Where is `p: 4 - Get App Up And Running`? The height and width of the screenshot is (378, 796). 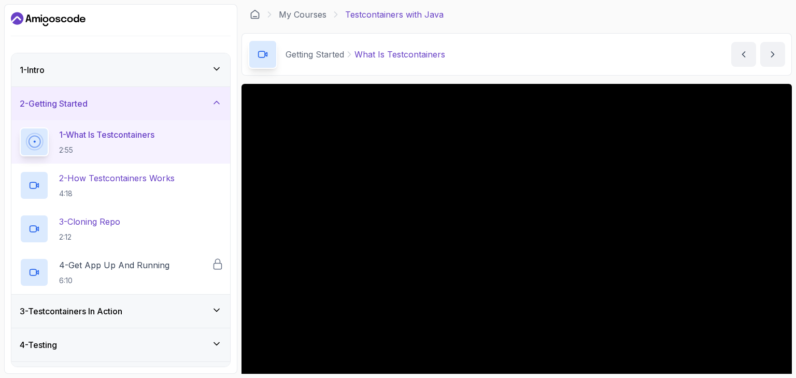
p: 4 - Get App Up And Running is located at coordinates (114, 265).